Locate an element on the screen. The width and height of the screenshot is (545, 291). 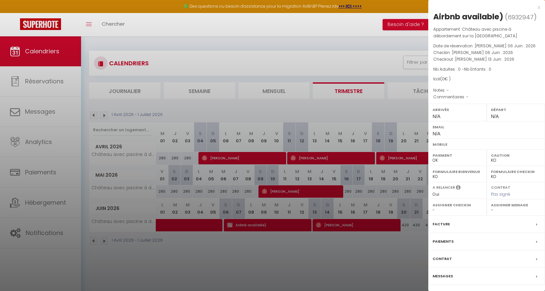
label: Paiements is located at coordinates (443, 241).